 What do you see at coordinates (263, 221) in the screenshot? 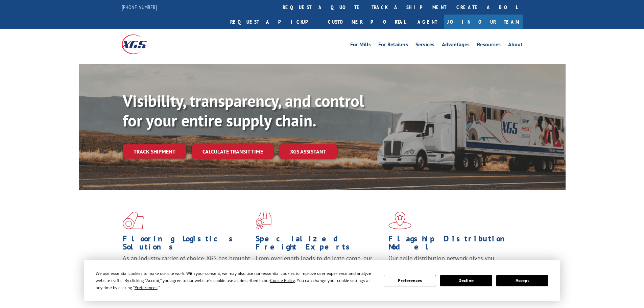
I see `img: xgs-icon-focused-on-flooring-red` at bounding box center [263, 221].